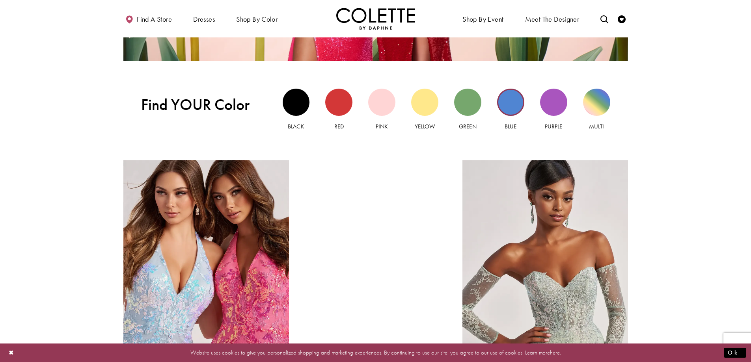 Image resolution: width=751 pixels, height=362 pixels. What do you see at coordinates (552, 19) in the screenshot?
I see `a: Meet the designer` at bounding box center [552, 19].